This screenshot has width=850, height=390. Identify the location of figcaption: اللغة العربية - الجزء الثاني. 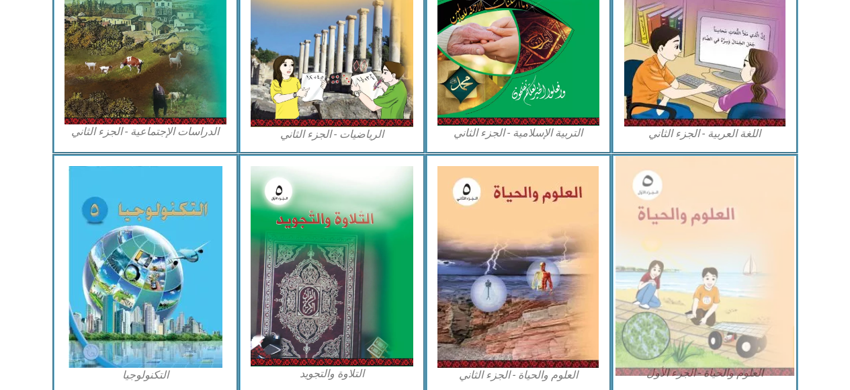
(705, 134).